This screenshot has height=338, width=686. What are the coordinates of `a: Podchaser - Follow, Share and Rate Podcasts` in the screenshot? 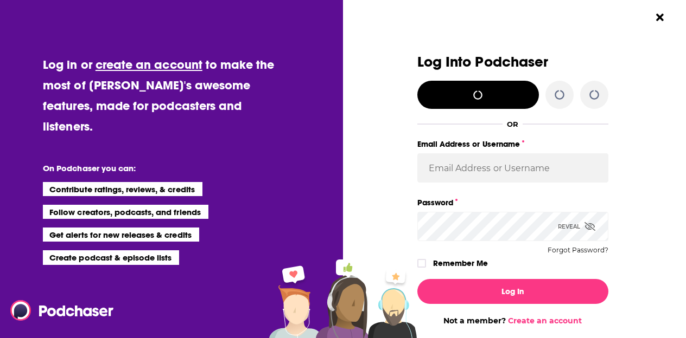 It's located at (58, 311).